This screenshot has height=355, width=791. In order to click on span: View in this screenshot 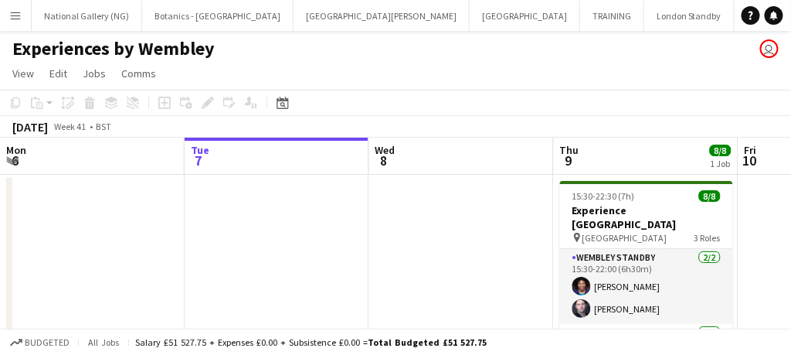, I will do `click(23, 73)`.